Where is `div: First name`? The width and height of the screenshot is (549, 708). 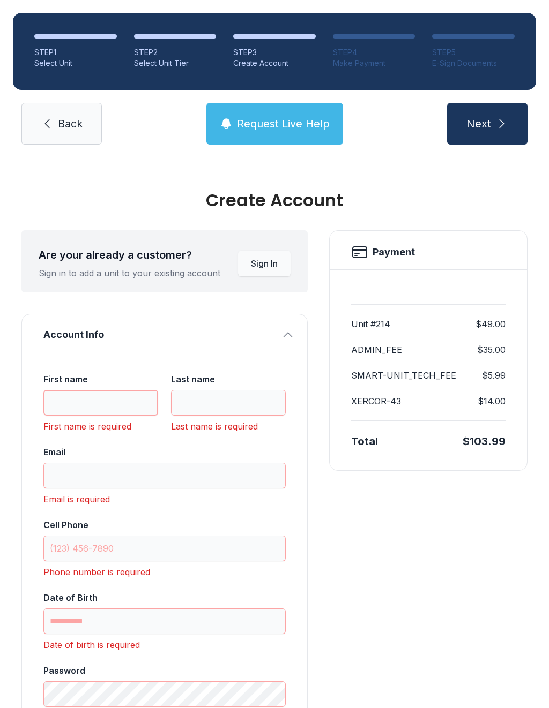 div: First name is located at coordinates (101, 379).